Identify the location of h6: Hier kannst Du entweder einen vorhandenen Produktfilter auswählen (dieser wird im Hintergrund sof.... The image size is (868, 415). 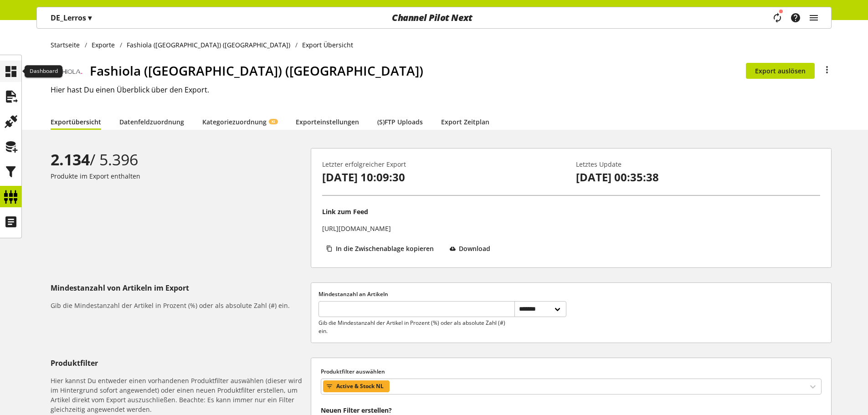
(179, 395).